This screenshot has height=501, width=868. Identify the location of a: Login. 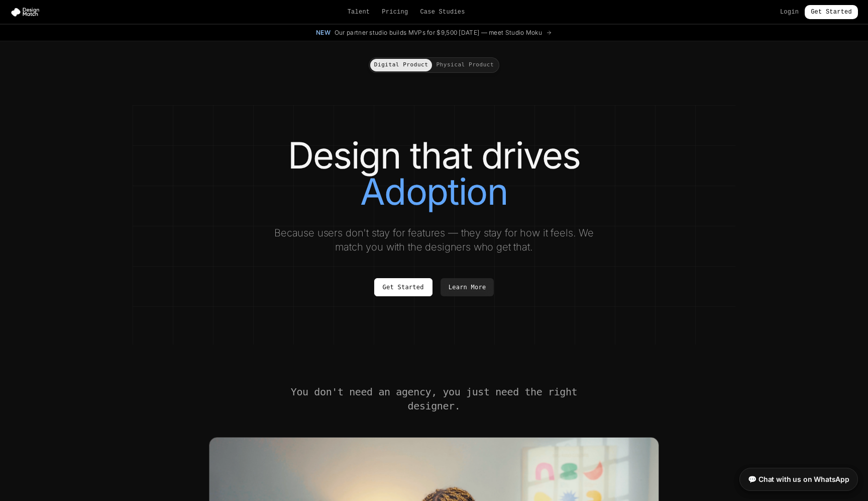
(790, 12).